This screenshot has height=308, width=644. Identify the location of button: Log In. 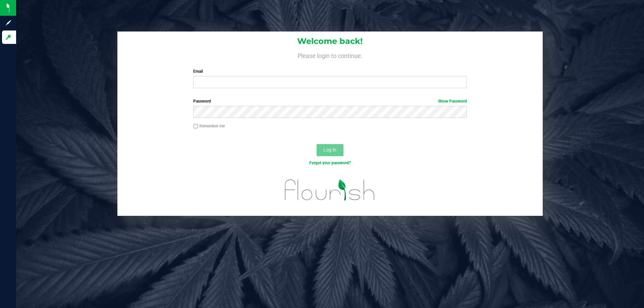
(330, 150).